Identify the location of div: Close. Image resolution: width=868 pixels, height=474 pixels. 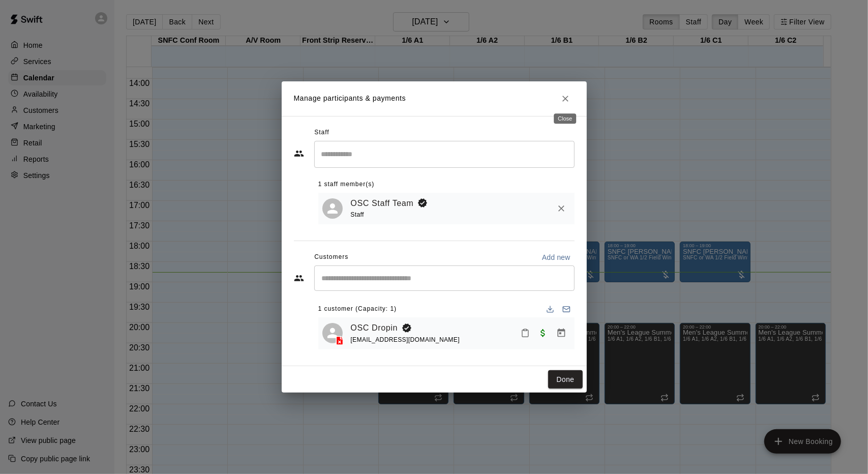
(565, 118).